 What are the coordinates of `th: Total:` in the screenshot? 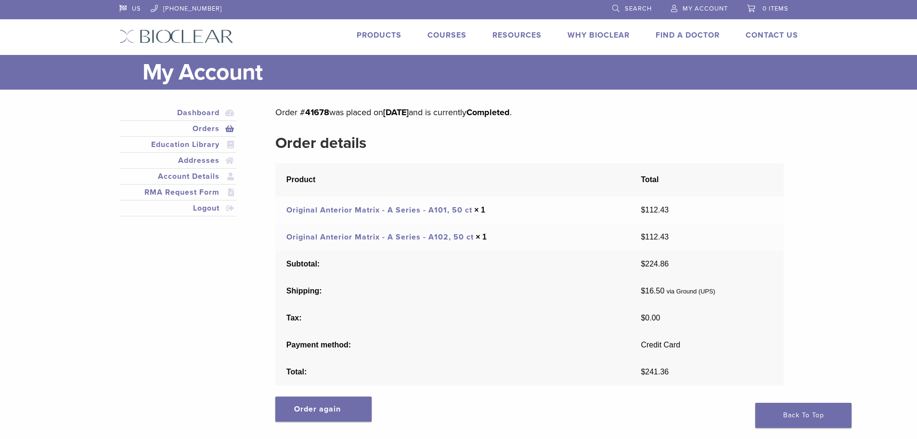 It's located at (453, 372).